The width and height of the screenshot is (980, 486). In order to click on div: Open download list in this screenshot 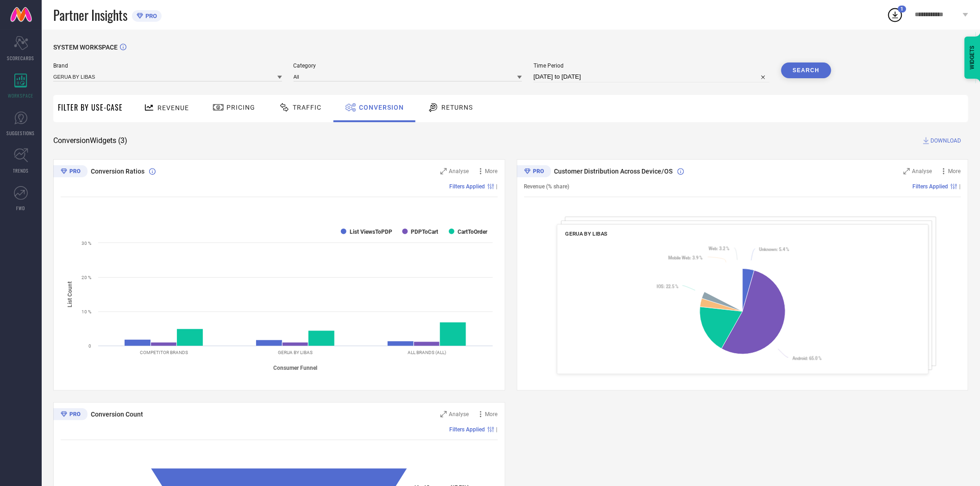, I will do `click(896, 14)`.